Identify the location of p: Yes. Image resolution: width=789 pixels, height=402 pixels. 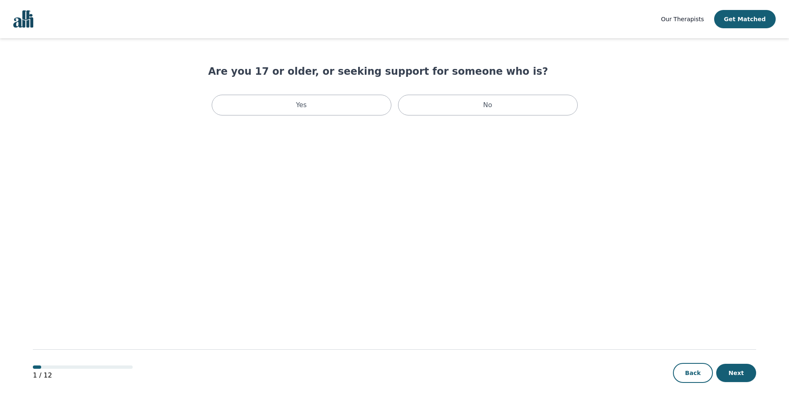
(301, 105).